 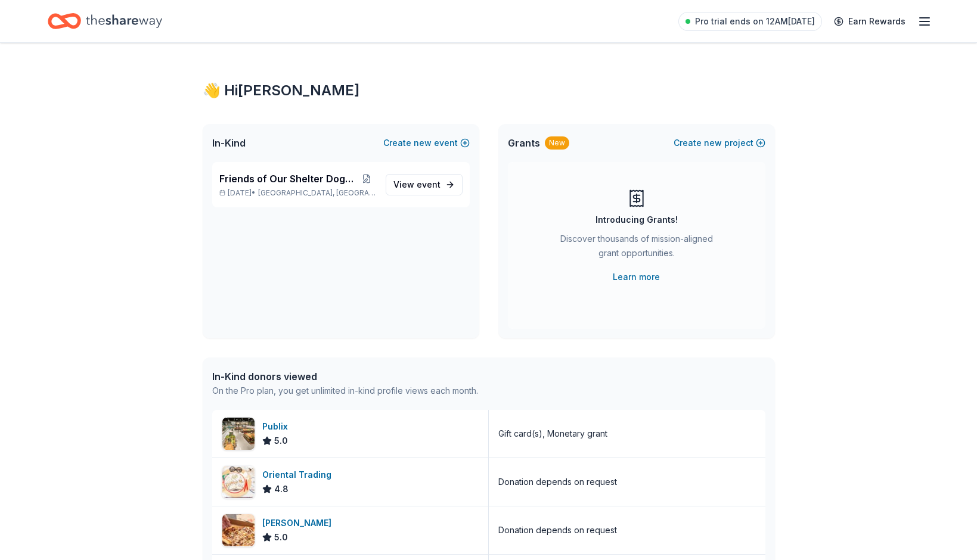 I want to click on div: Gift card(s), Monetary grant, so click(x=552, y=434).